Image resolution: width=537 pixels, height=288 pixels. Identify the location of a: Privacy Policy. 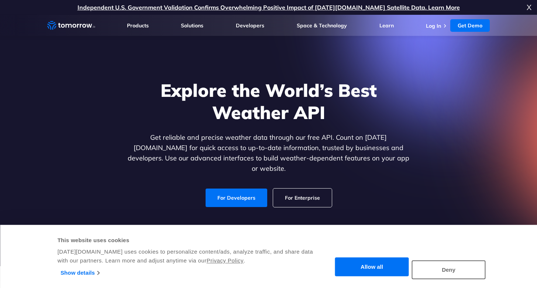
(225, 260).